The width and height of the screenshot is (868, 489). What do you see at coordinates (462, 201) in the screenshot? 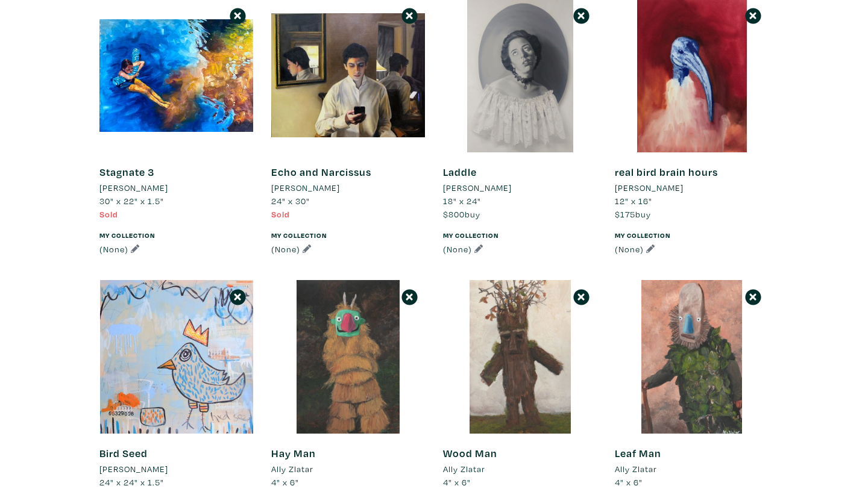
I see `span: 18" x 24"` at bounding box center [462, 201].